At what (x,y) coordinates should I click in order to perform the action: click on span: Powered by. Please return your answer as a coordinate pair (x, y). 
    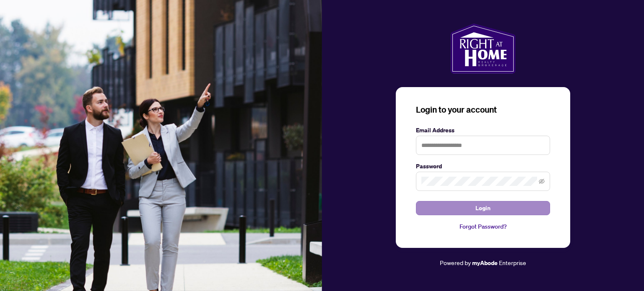
    Looking at the image, I should click on (455, 263).